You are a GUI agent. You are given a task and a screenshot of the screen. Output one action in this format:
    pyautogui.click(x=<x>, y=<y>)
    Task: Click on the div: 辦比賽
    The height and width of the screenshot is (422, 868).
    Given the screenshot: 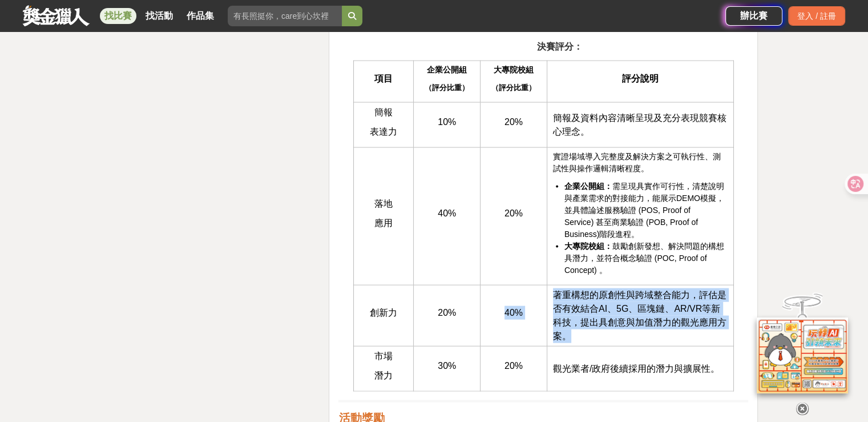 What is the action you would take?
    pyautogui.click(x=754, y=16)
    